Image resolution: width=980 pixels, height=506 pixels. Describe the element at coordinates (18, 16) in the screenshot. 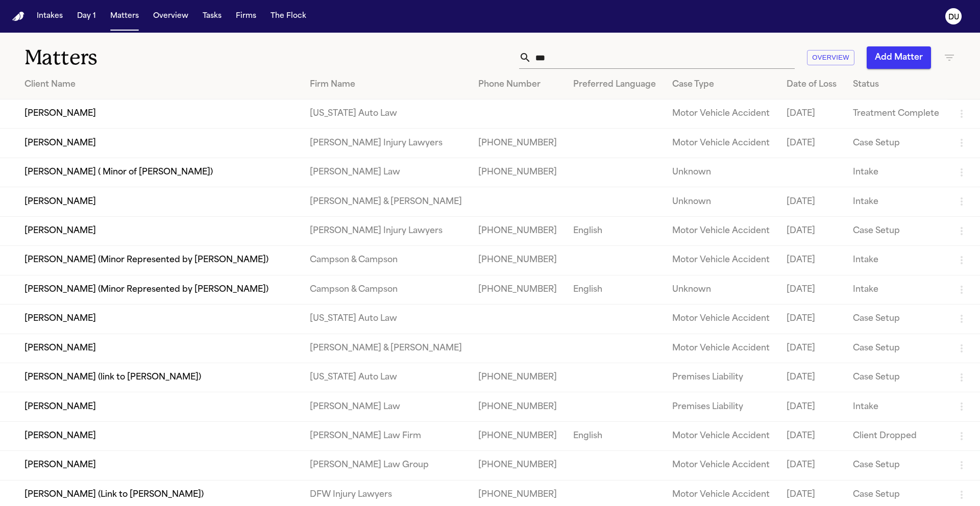

I see `a: Home` at that location.